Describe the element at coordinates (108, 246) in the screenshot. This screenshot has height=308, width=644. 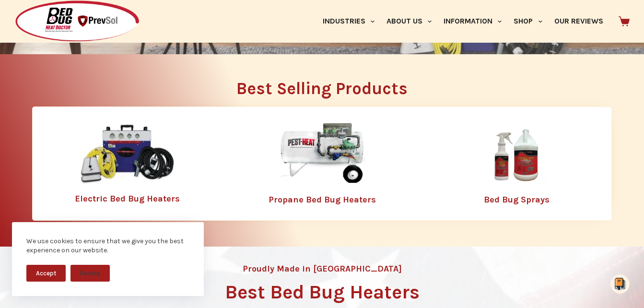
I see `div: We use cookies to ensure that we give you the best experience on our website.` at that location.